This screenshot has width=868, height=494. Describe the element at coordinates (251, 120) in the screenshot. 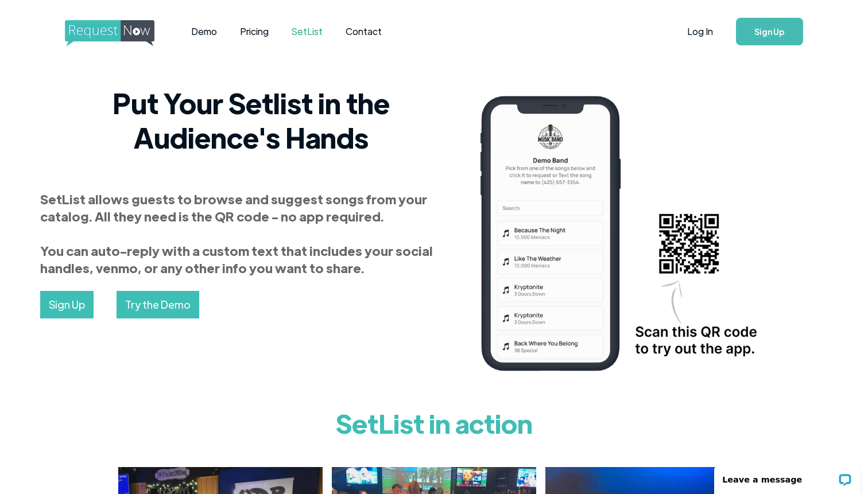

I see `h2: Put Your Setlist in the Audience's Hands` at that location.